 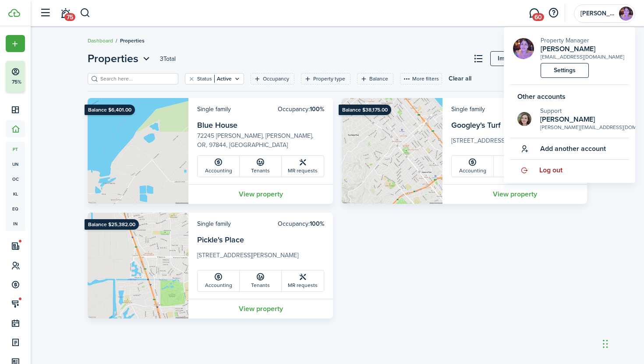 I want to click on a: Rosa Cuartero, so click(x=524, y=48).